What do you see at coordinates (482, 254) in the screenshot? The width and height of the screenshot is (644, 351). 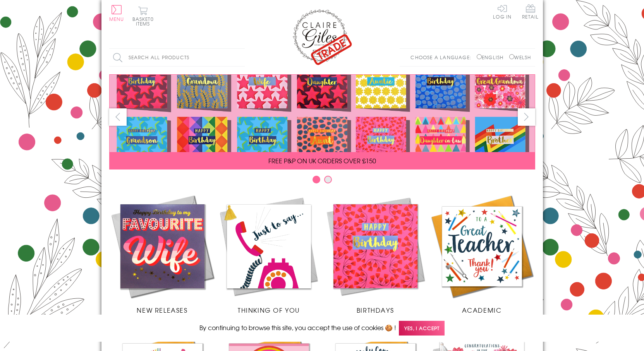 I see `a: Academic` at bounding box center [482, 254].